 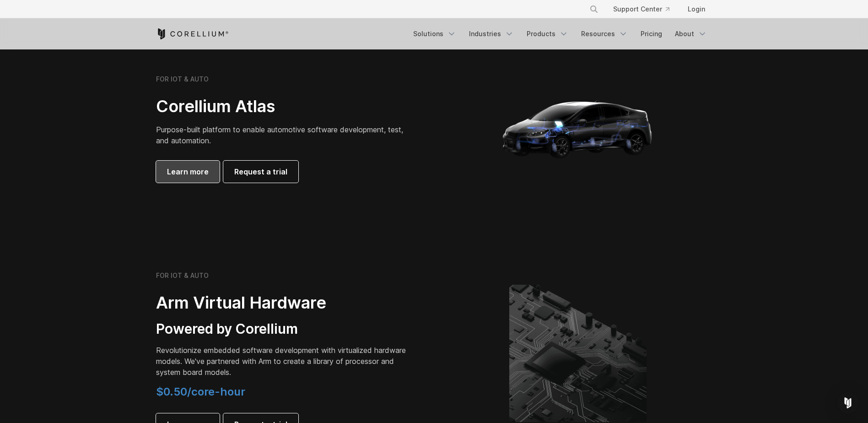 I want to click on a: Request a trial, so click(x=261, y=172).